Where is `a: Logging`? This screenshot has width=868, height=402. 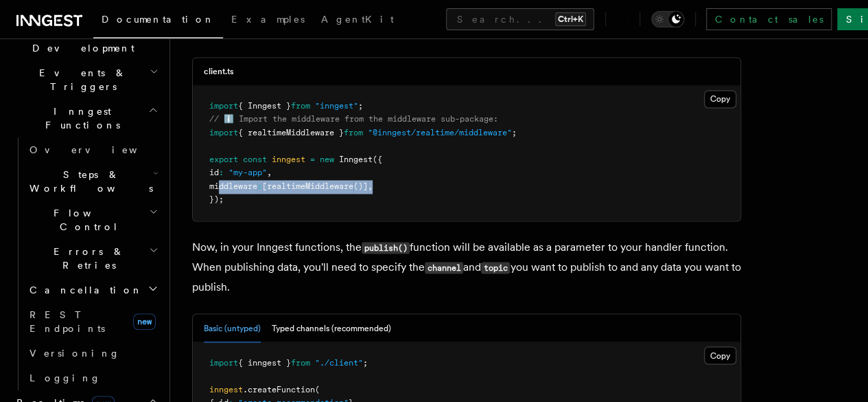
a: Logging is located at coordinates (92, 378).